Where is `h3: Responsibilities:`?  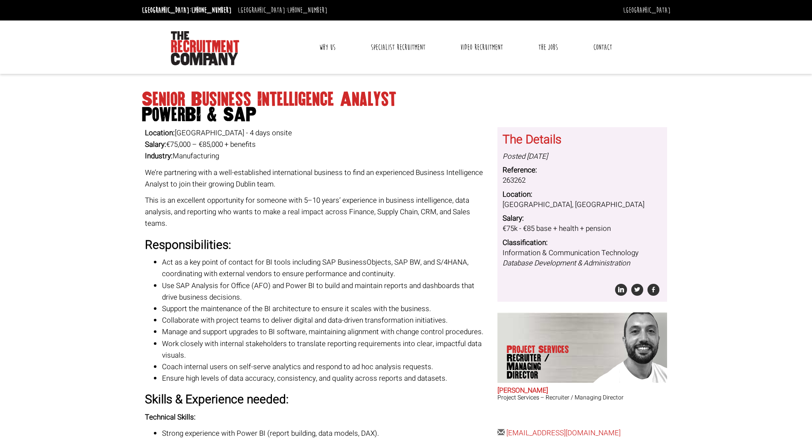 h3: Responsibilities: is located at coordinates (318, 245).